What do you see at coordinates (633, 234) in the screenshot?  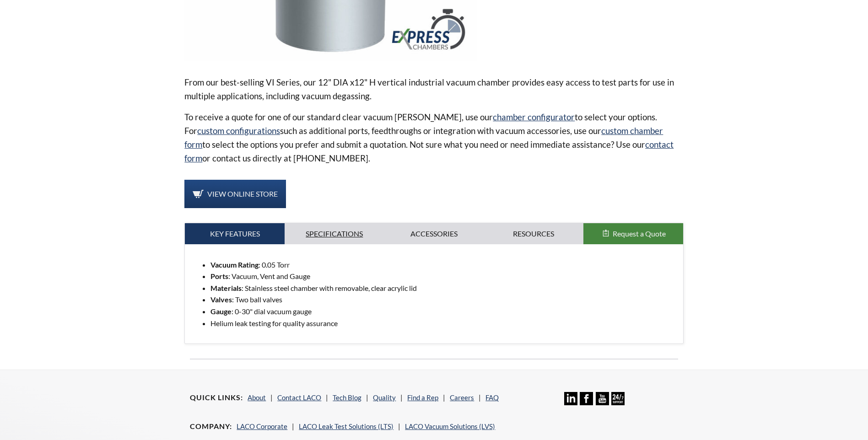 I see `button: Request a Quote` at bounding box center [633, 234].